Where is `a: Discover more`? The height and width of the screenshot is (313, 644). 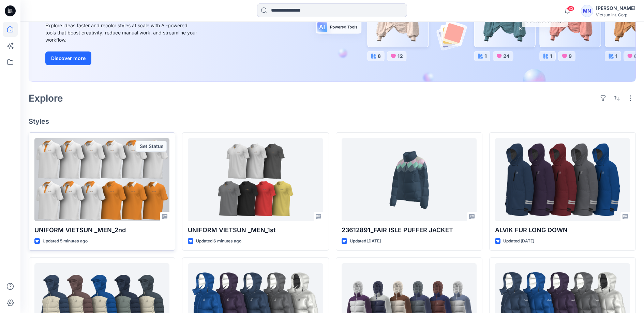
a: Discover more is located at coordinates (122, 58).